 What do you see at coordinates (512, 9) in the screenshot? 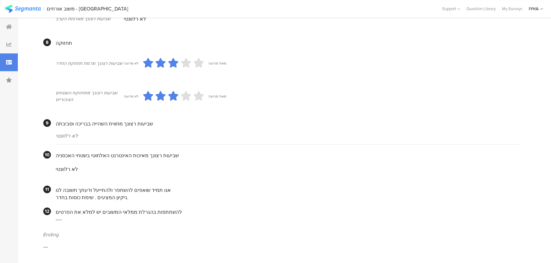
I see `div: My Surveys` at bounding box center [512, 9].